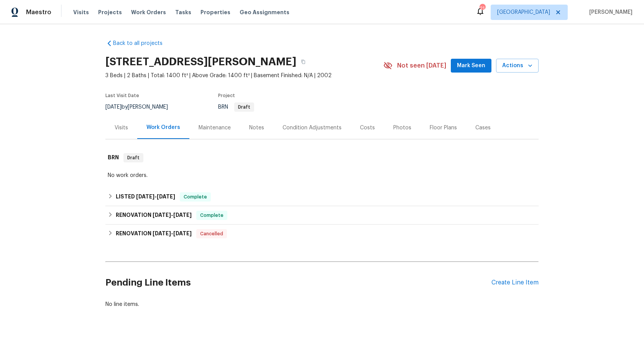 Image resolution: width=644 pixels, height=347 pixels. What do you see at coordinates (483, 128) in the screenshot?
I see `div: Cases` at bounding box center [483, 128].